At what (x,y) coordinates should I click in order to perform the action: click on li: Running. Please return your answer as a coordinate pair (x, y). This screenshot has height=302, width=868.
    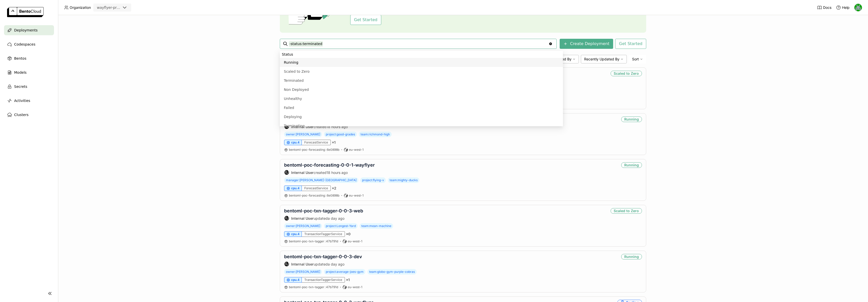
    Looking at the image, I should click on (421, 62).